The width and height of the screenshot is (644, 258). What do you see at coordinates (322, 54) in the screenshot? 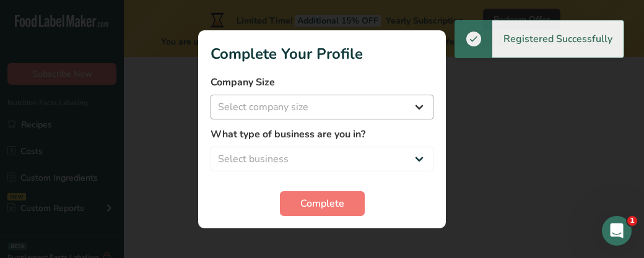
I see `h1: Complete Your Profile` at bounding box center [322, 54].